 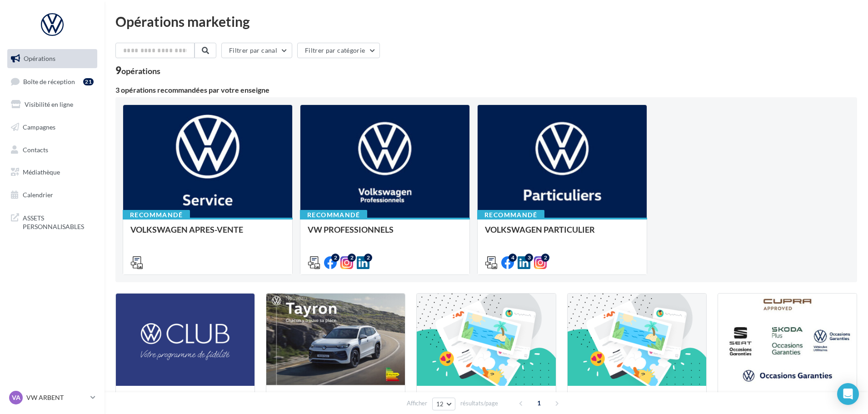 I want to click on button: Filtrer par catégorie, so click(x=338, y=51).